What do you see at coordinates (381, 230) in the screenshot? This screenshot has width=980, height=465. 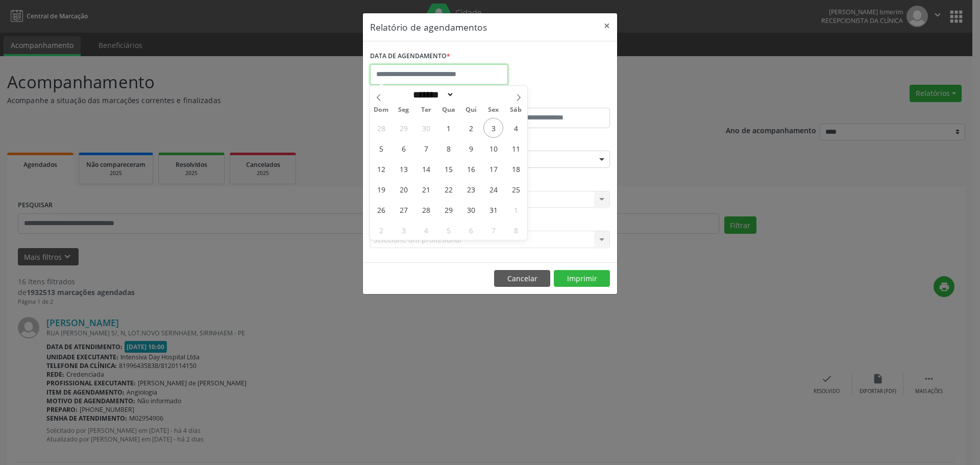 I see `span: Novembro 2, 2025` at bounding box center [381, 230].